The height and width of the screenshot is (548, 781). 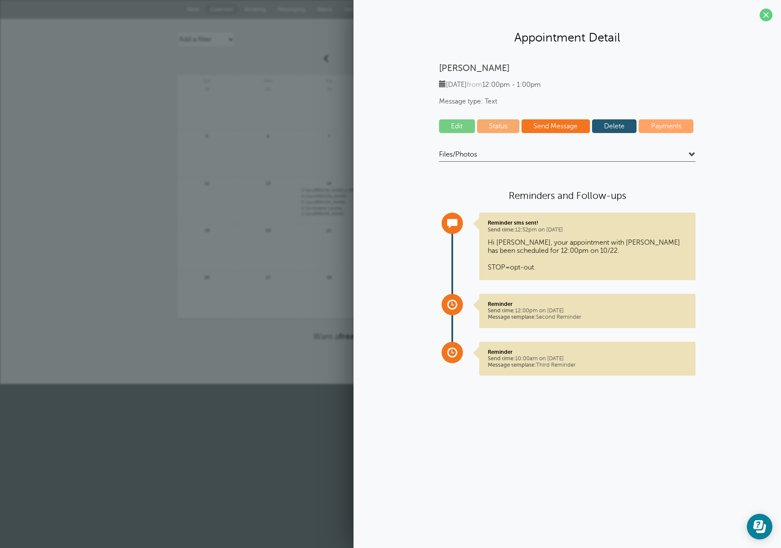 What do you see at coordinates (556, 126) in the screenshot?
I see `a: Send Message` at bounding box center [556, 126].